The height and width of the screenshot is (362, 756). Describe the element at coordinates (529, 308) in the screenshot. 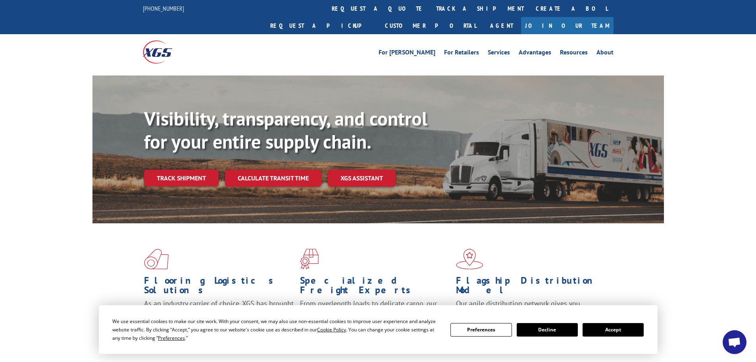

I see `span: Our agile distribution network gives you nationwide inventory management on demand.` at that location.